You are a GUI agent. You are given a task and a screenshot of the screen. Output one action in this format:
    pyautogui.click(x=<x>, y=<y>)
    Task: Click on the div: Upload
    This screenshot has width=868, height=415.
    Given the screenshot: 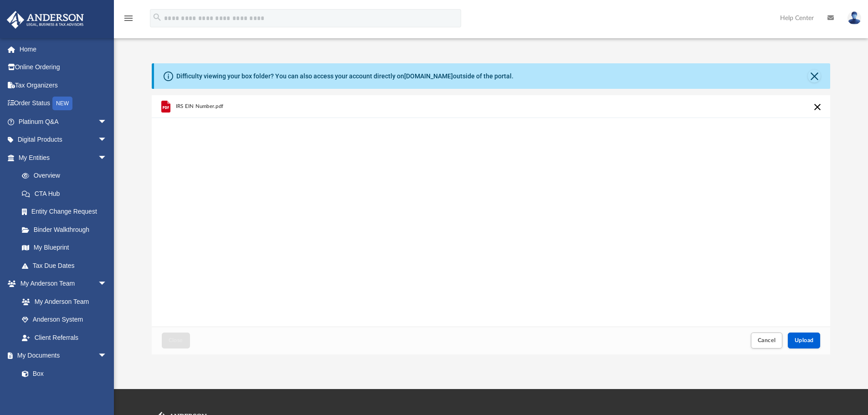 What is the action you would take?
    pyautogui.click(x=492, y=225)
    